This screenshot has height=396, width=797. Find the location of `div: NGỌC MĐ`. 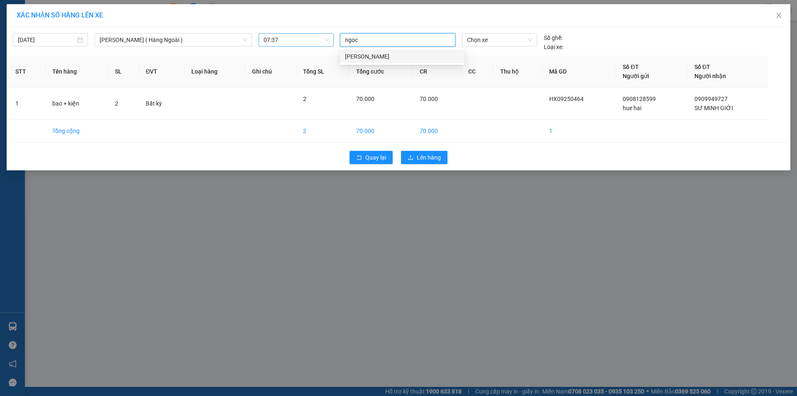

div: NGỌC MĐ is located at coordinates (402, 56).